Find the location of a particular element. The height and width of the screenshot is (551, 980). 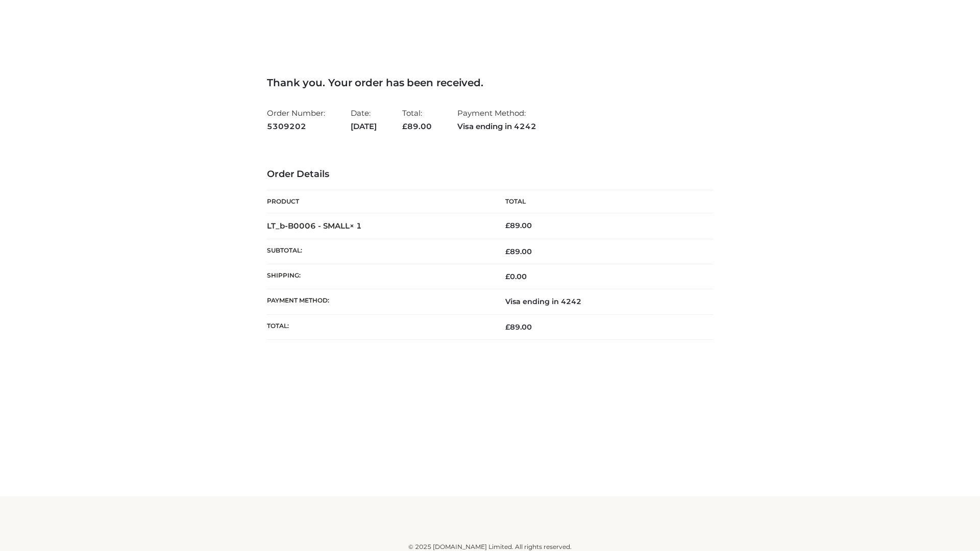

strong: 5309202 is located at coordinates (296, 126).